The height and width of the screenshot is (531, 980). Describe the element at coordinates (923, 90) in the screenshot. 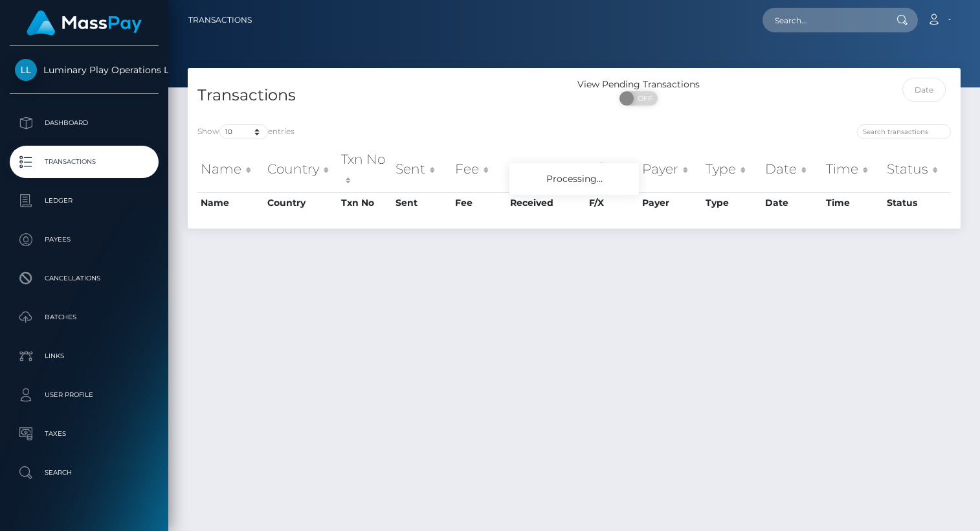

I see `input: Date filter` at that location.